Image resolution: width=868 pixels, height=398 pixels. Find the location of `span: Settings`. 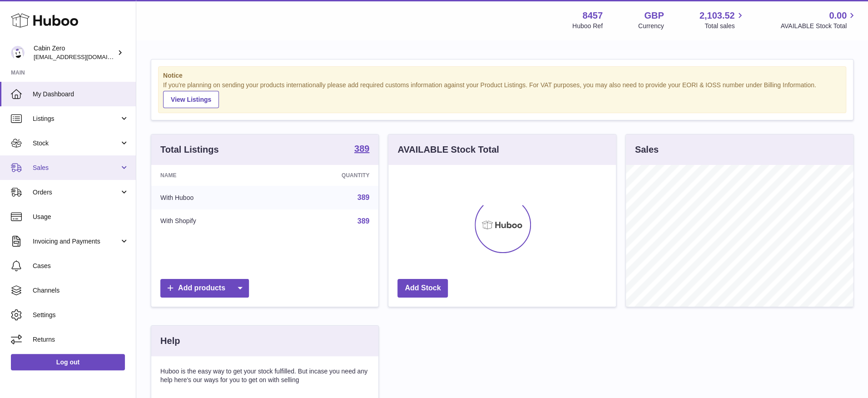

span: Settings is located at coordinates (81, 314).